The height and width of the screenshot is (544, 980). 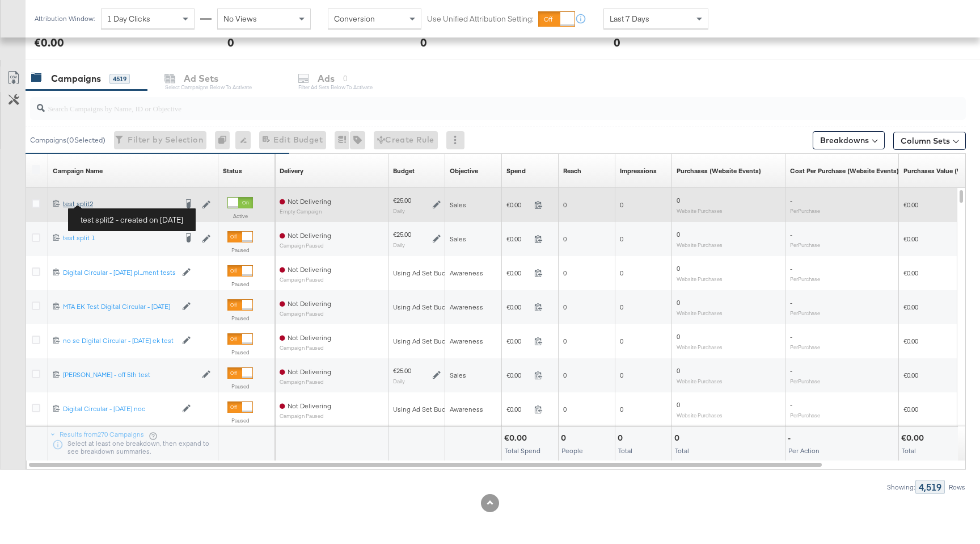 What do you see at coordinates (572, 450) in the screenshot?
I see `span: People` at bounding box center [572, 450].